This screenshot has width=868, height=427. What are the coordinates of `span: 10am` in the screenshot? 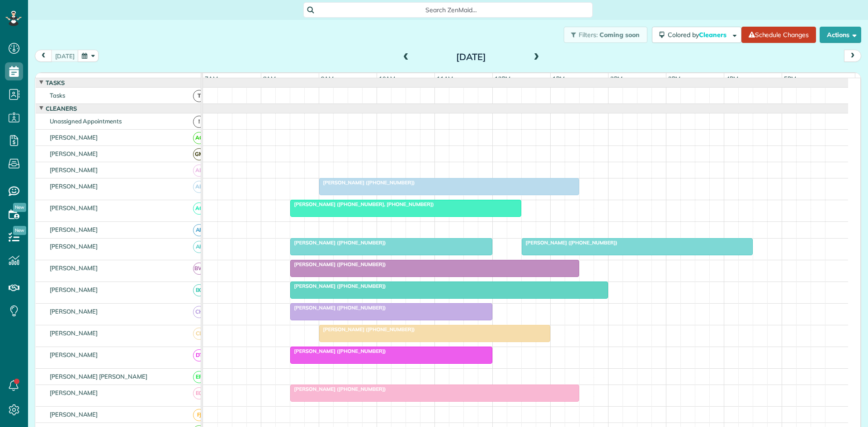 It's located at (387, 78).